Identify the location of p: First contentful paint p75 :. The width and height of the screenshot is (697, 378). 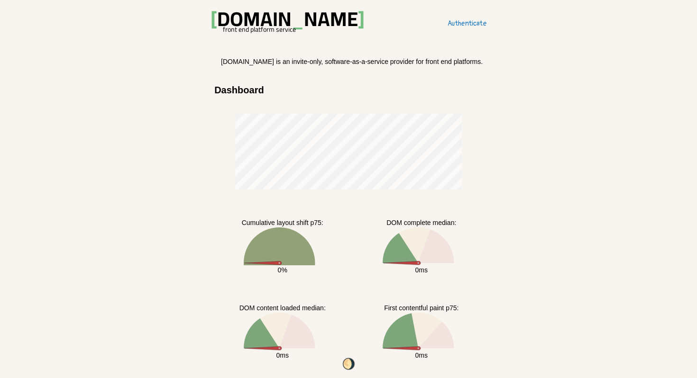
(418, 308).